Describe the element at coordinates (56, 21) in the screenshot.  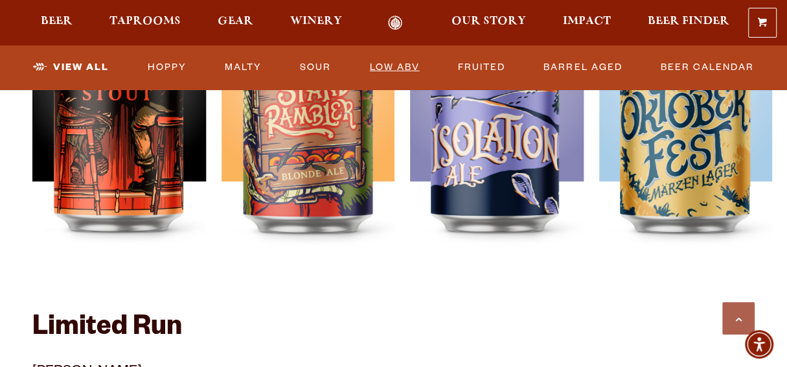
I see `span: Beer` at that location.